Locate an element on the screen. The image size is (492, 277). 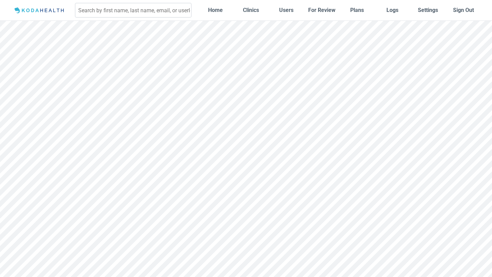
a: Plans is located at coordinates (357, 10).